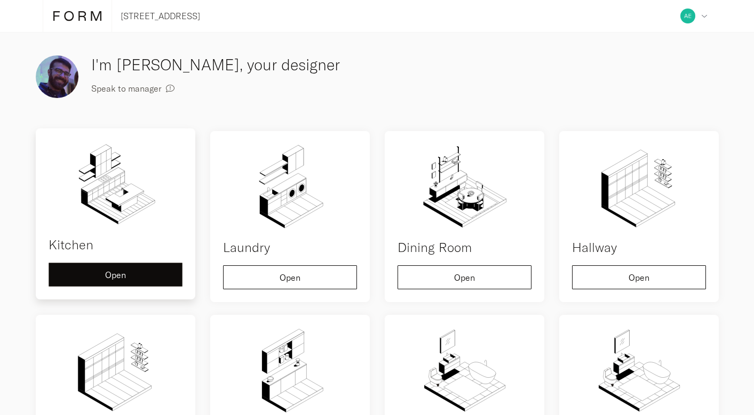 This screenshot has width=754, height=415. I want to click on img: image_720.png, so click(57, 77).